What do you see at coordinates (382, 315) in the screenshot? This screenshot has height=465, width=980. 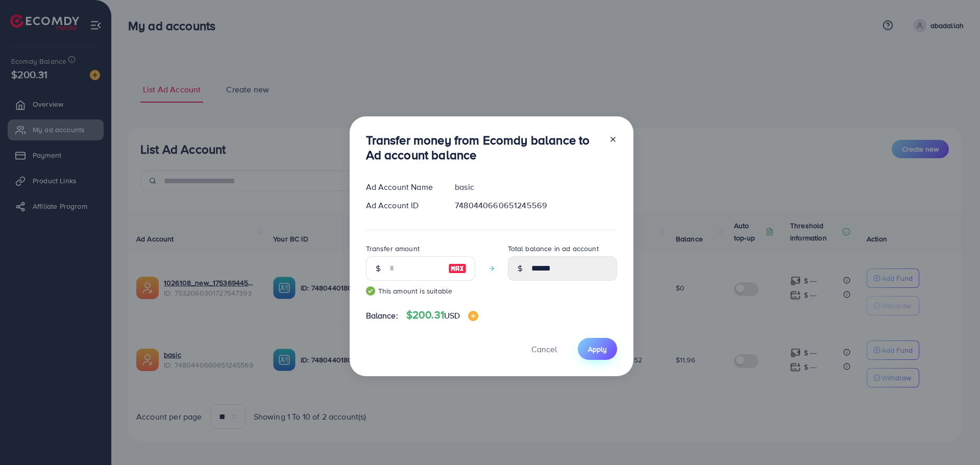 I see `span: Balance:` at bounding box center [382, 315].